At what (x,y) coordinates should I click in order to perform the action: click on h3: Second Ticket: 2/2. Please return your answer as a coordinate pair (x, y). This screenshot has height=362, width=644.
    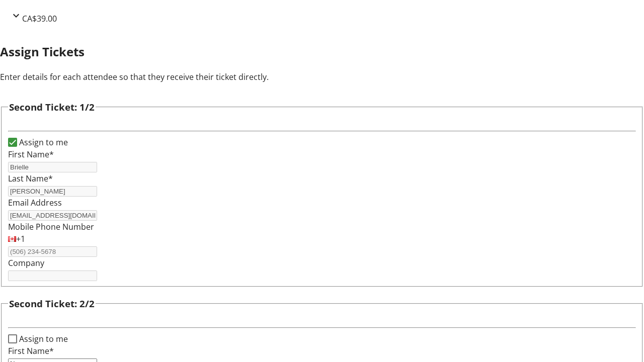
    Looking at the image, I should click on (52, 304).